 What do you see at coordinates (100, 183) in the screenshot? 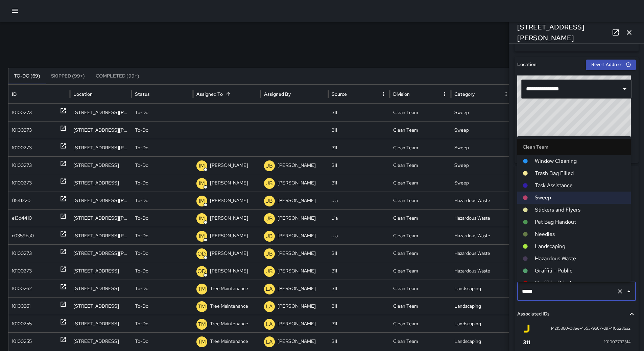
I see `div: 675 Golden Gate Avenue` at bounding box center [100, 183].